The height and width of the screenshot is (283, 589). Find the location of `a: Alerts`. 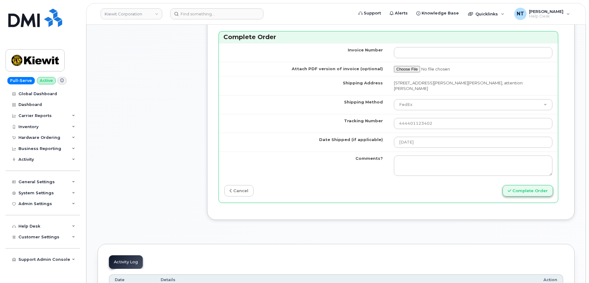

a: Alerts is located at coordinates (399, 13).